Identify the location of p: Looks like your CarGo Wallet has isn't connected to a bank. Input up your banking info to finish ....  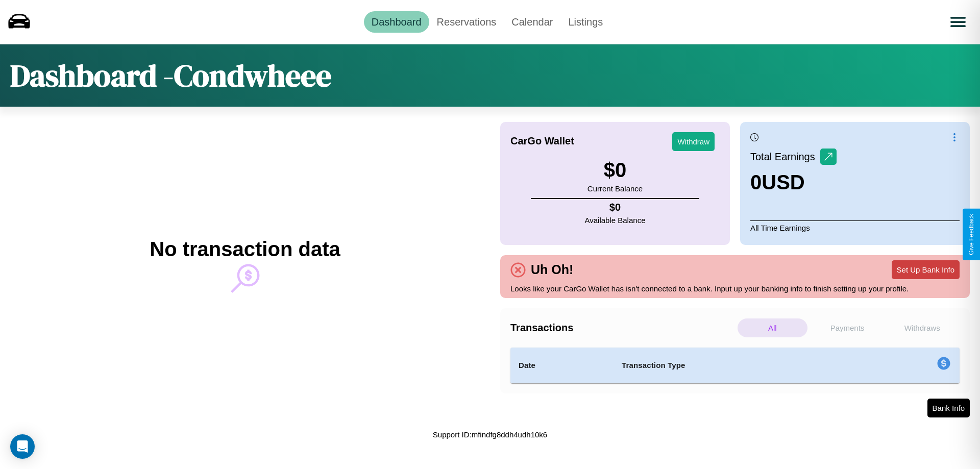
(735, 288).